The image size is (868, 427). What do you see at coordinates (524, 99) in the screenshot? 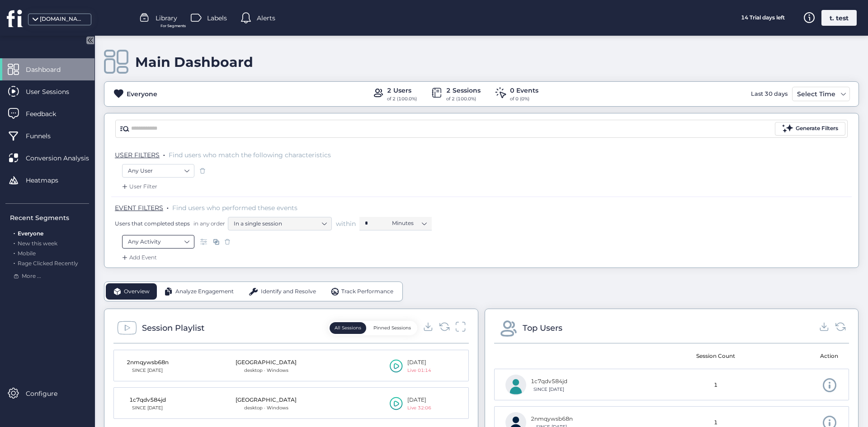
I see `div: of 0 (0%)` at bounding box center [524, 99].